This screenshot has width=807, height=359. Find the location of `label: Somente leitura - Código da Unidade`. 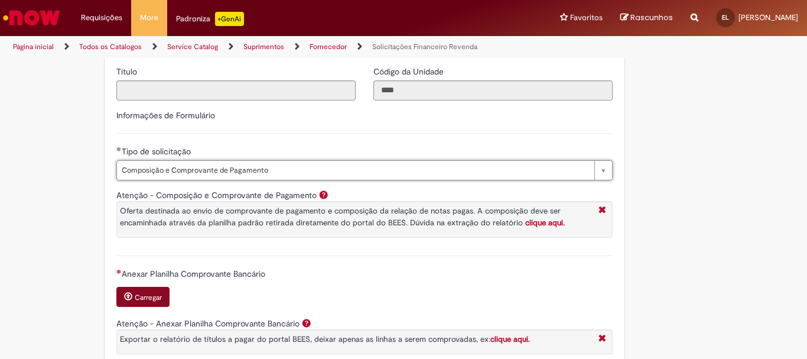

label: Somente leitura - Código da Unidade is located at coordinates (410, 72).